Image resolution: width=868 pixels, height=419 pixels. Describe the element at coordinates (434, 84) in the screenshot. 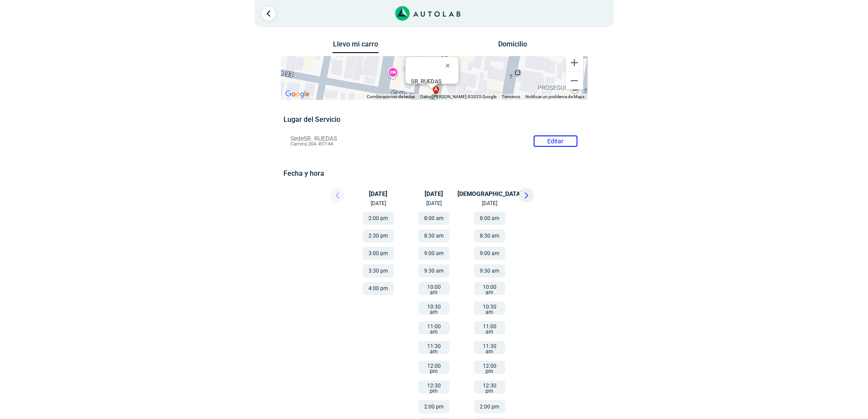

I see `div: Carrera 20A #27-44` at that location.